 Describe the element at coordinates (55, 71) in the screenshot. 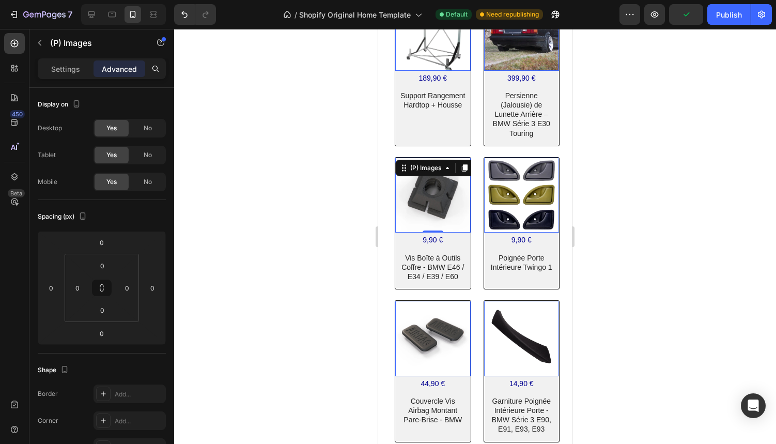

I see `h2: Support Rangement Hardtop + Housse` at that location.